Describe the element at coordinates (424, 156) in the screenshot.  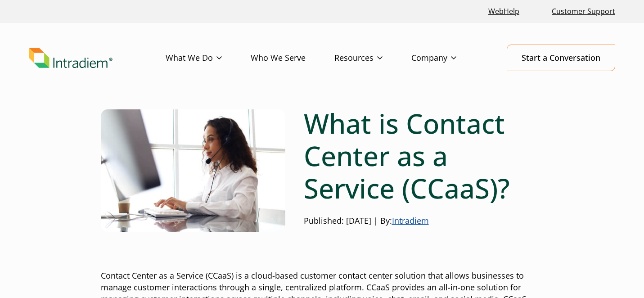
I see `h1: What is Contact Center as a Service (CCaaS)?` at that location.